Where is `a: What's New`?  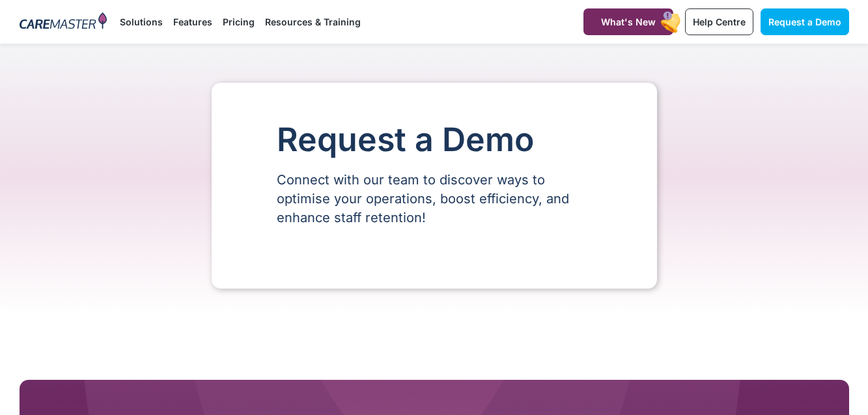 a: What's New is located at coordinates (629, 22).